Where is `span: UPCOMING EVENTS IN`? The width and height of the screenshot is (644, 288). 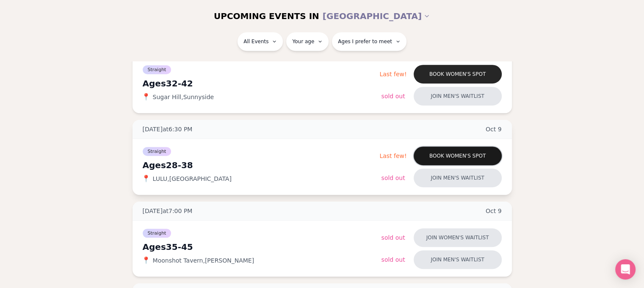
span: UPCOMING EVENTS IN is located at coordinates (266, 16).